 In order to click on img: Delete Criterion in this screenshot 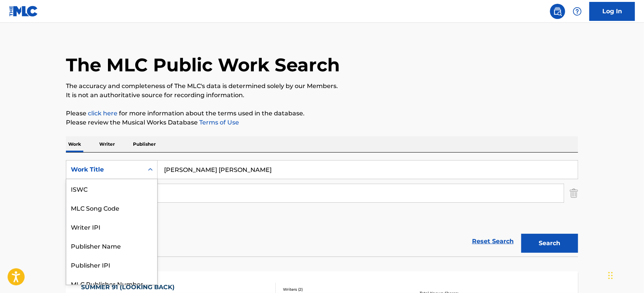, I will do `click(574, 193)`.